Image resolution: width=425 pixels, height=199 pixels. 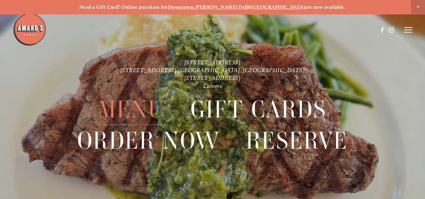 What do you see at coordinates (132, 109) in the screenshot?
I see `a: Menu` at bounding box center [132, 109].